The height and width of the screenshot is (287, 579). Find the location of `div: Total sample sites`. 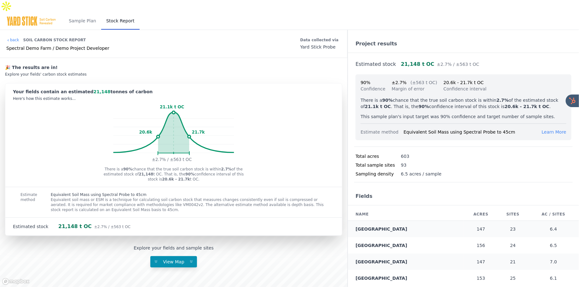

div: Total sample sites is located at coordinates (378, 165).